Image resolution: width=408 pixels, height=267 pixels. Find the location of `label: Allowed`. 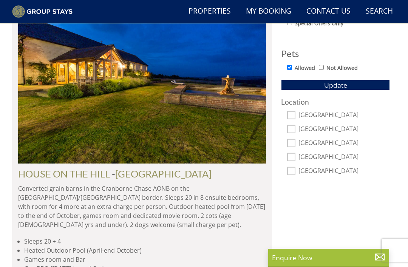

label: Allowed is located at coordinates (305, 68).